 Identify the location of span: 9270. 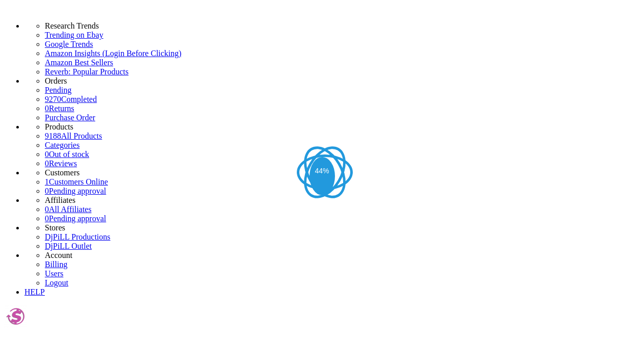
(53, 99).